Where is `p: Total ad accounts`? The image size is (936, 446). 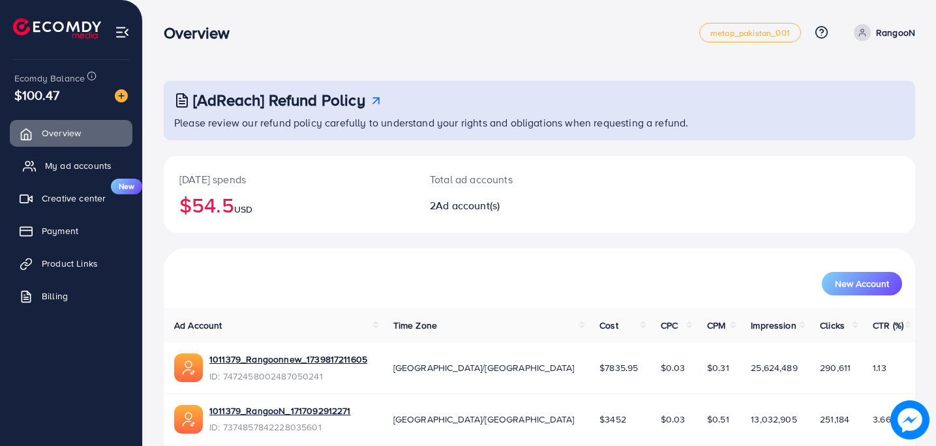
p: Total ad accounts is located at coordinates (508, 179).